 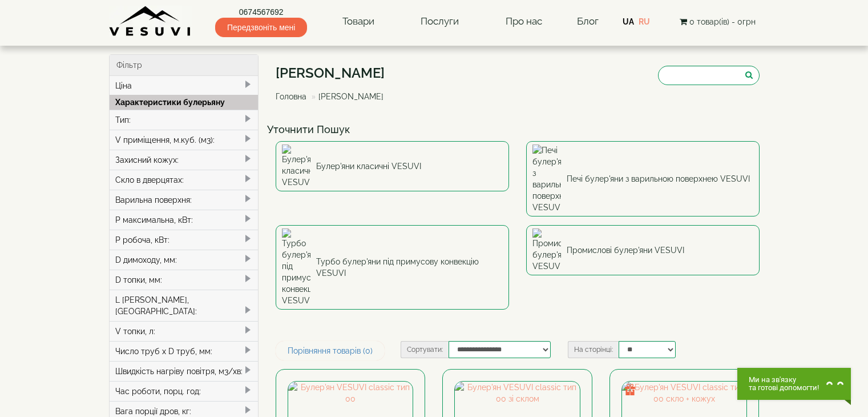 I want to click on div: V топки, л:, so click(x=184, y=331).